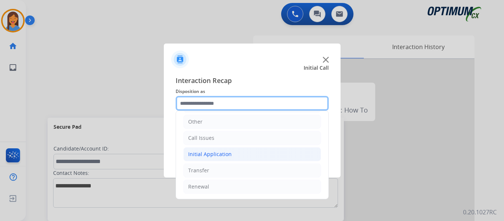 Image resolution: width=504 pixels, height=221 pixels. Describe the element at coordinates (201, 138) in the screenshot. I see `div: Call Issues` at that location.